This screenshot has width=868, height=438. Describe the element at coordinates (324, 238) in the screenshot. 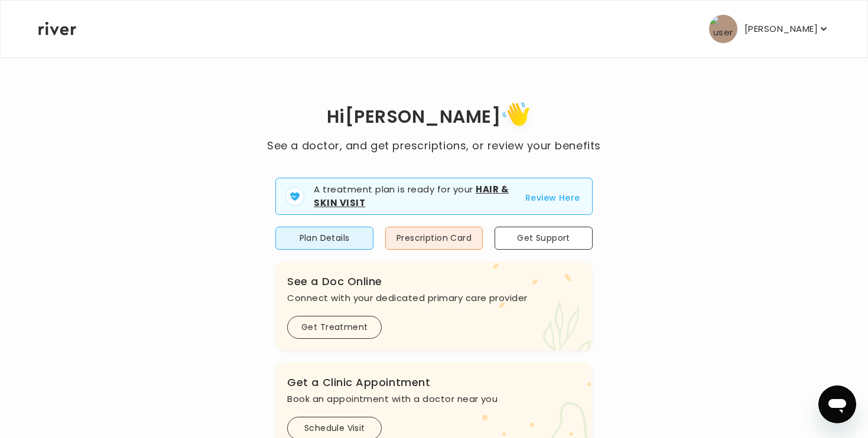

I see `button: Plan Details` at that location.